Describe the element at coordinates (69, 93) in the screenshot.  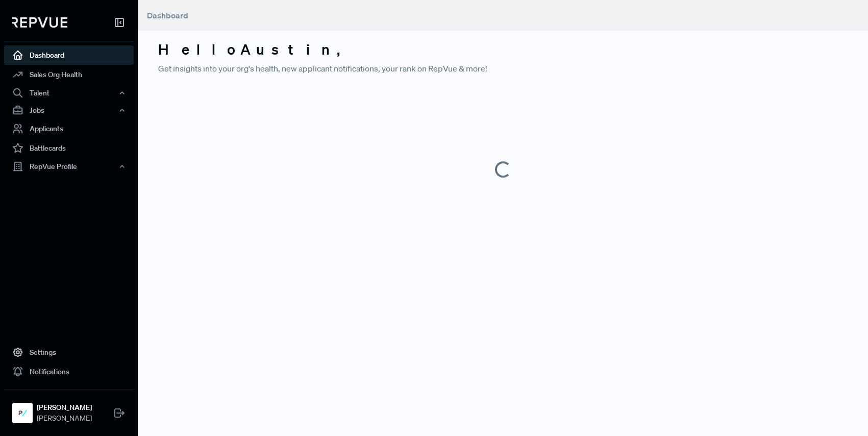
I see `div: Talent` at that location.